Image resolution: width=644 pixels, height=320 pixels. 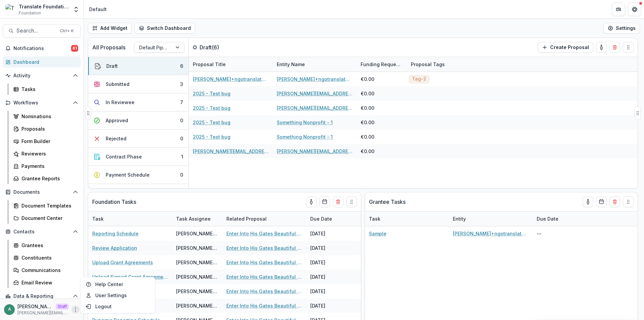 What do you see at coordinates (138, 121) in the screenshot?
I see `button: Approved0` at bounding box center [138, 121].